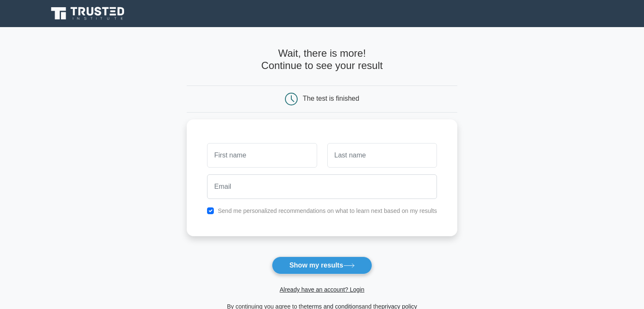  I want to click on div: The test is finished, so click(331, 98).